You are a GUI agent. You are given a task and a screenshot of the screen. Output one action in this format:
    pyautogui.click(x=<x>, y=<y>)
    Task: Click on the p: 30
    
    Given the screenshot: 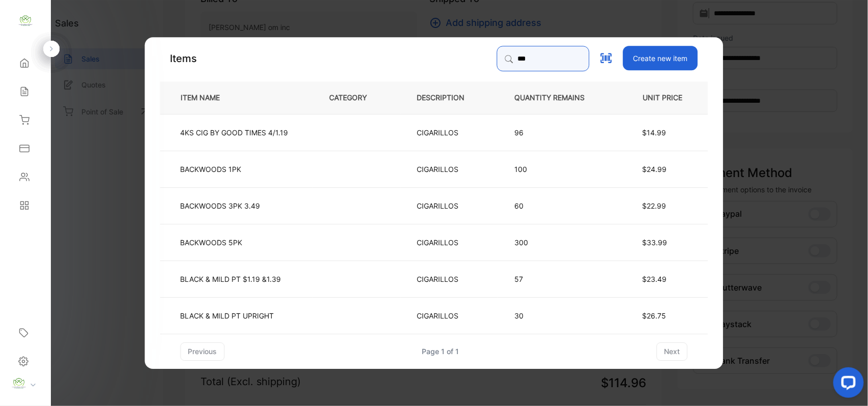 What is the action you would take?
    pyautogui.click(x=558, y=316)
    